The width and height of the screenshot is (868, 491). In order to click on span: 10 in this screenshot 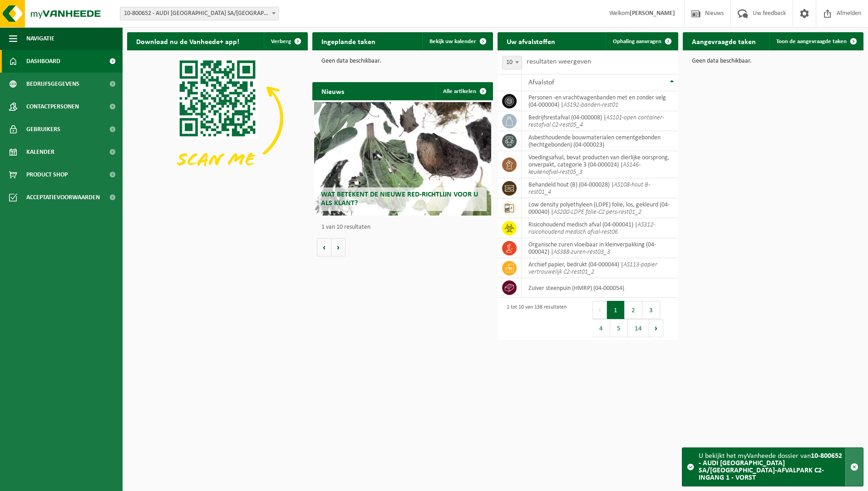, I will do `click(512, 63)`.